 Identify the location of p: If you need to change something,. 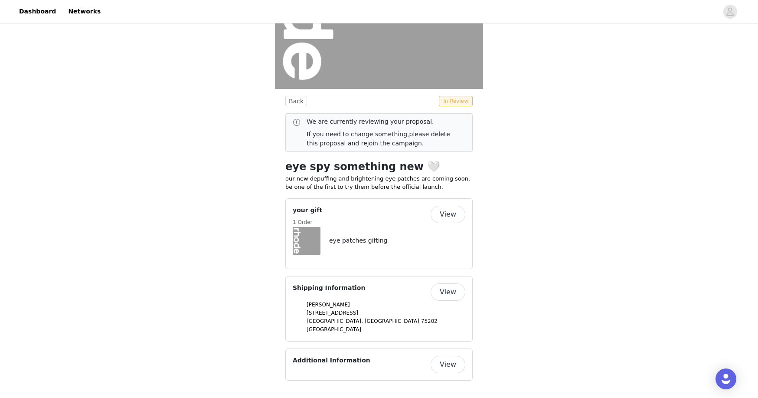
(382, 139).